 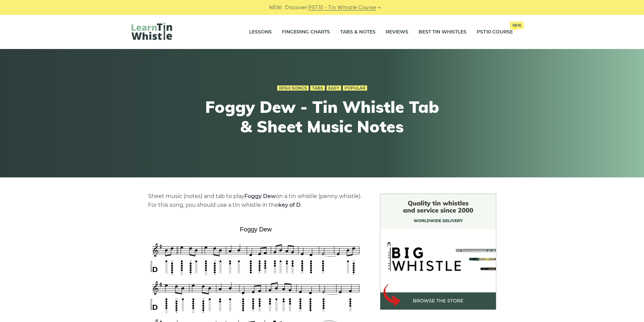 I want to click on strong: key of D, so click(x=290, y=204).